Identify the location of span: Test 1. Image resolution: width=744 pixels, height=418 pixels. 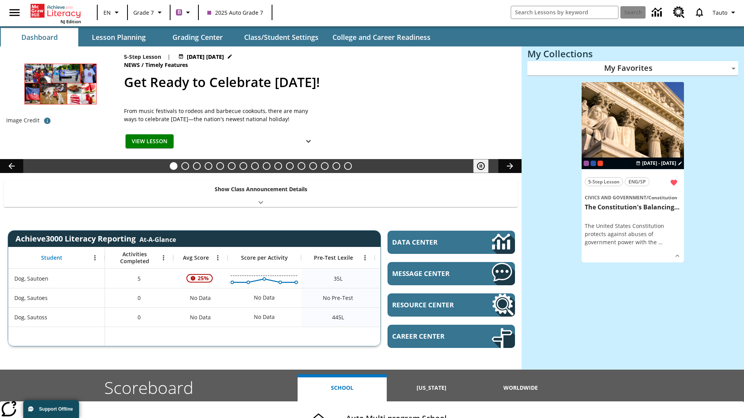
(600, 164).